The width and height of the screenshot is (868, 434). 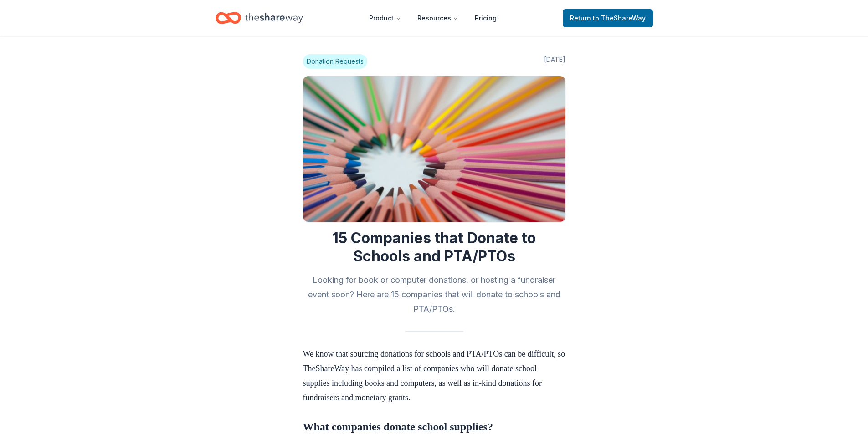 What do you see at coordinates (433, 18) in the screenshot?
I see `nav: Main` at bounding box center [433, 18].